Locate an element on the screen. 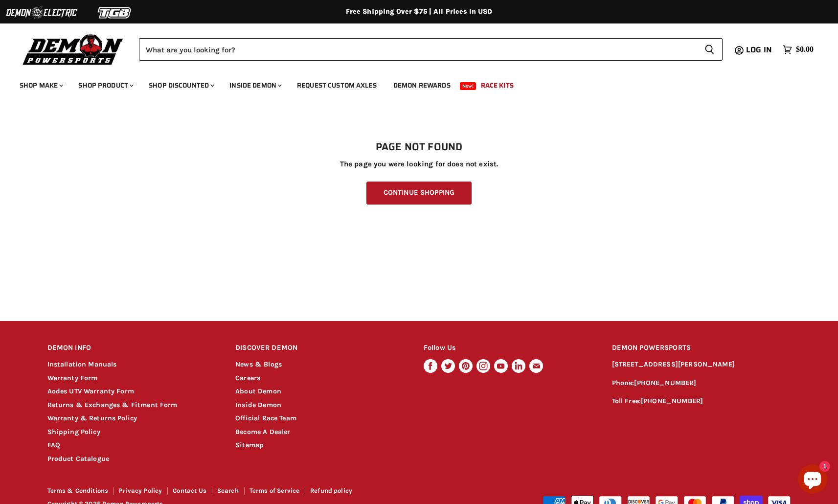 This screenshot has width=838, height=504. a: Shop Discounted is located at coordinates (181, 85).